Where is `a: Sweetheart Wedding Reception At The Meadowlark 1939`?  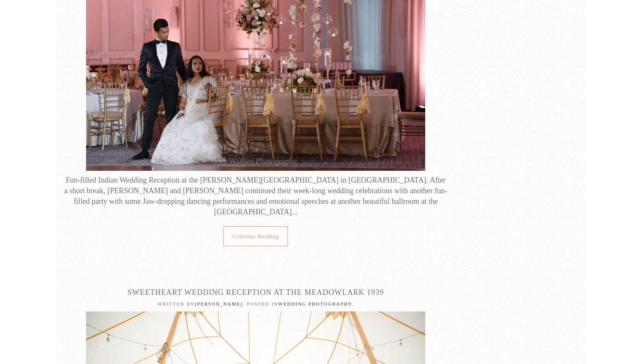
a: Sweetheart Wedding Reception At The Meadowlark 1939 is located at coordinates (255, 293).